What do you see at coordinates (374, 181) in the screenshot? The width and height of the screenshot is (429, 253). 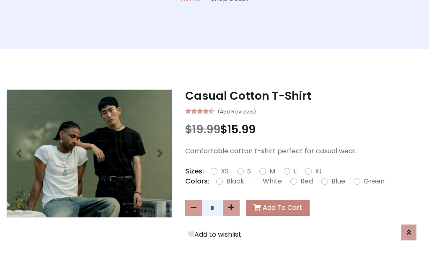 I see `label: Green` at bounding box center [374, 181].